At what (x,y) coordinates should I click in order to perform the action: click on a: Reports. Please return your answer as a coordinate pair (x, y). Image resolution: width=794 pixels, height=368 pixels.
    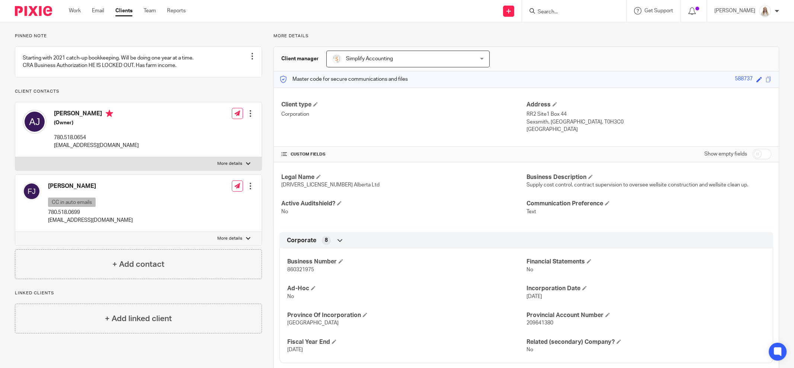
    Looking at the image, I should click on (176, 11).